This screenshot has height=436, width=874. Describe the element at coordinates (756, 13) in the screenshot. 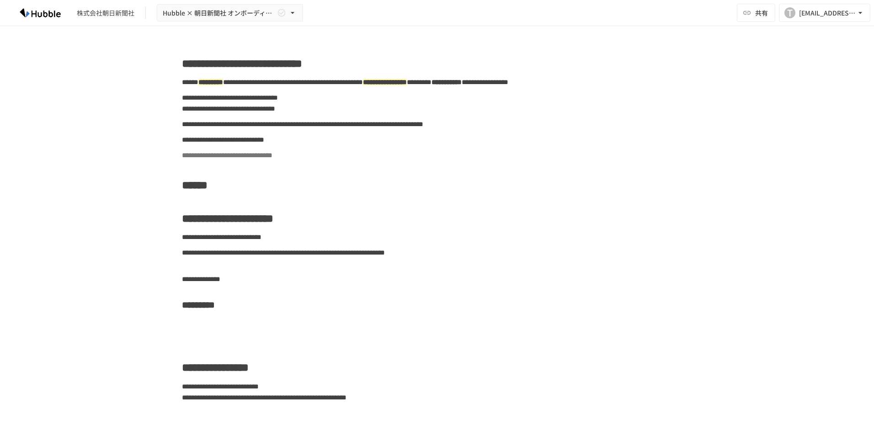

I see `button: 共有` at that location.